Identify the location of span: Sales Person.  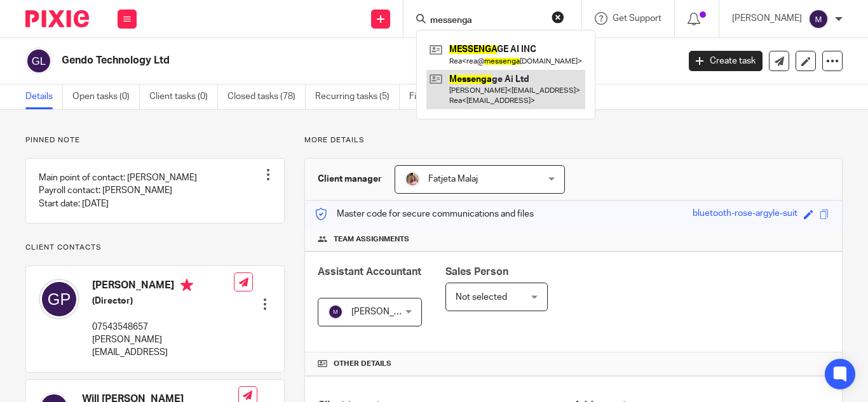
(477, 271).